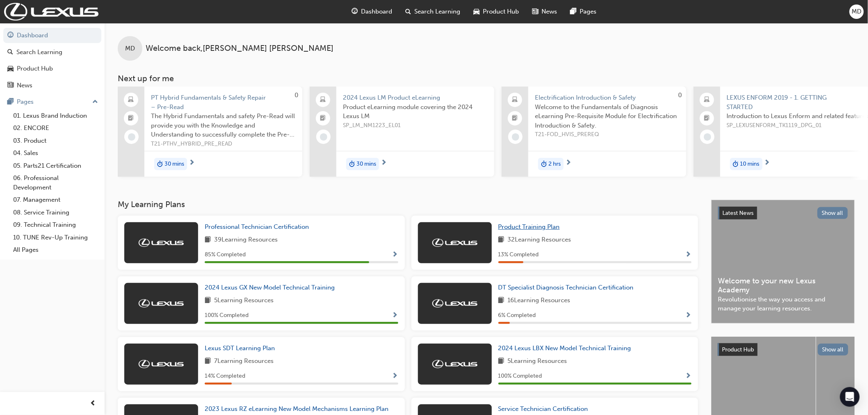  I want to click on span: 2024 Lexus GX New Model Technical Training, so click(269, 287).